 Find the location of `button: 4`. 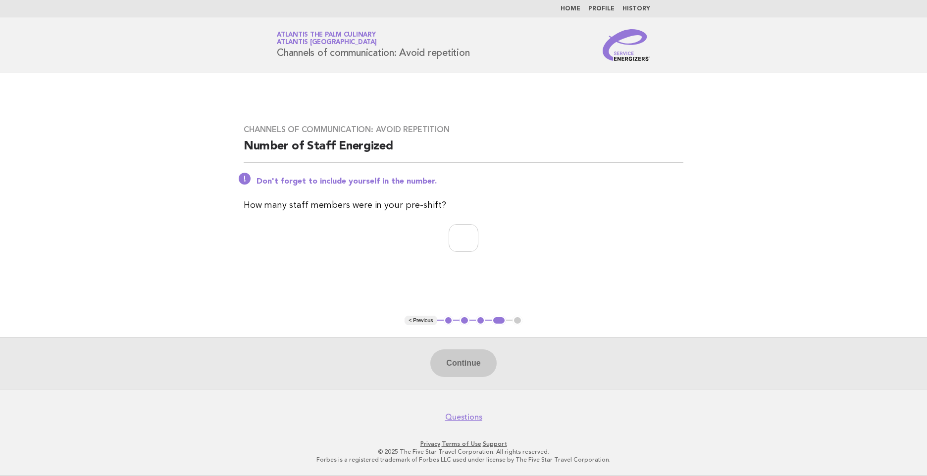

button: 4 is located at coordinates (499, 321).